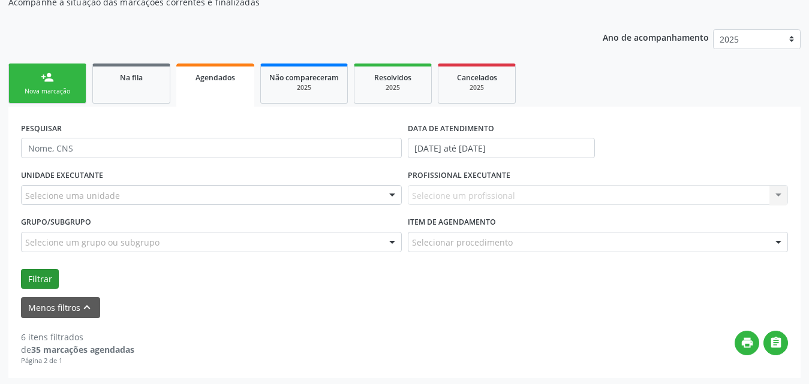 Image resolution: width=809 pixels, height=384 pixels. Describe the element at coordinates (61, 308) in the screenshot. I see `button: Menos filtroskeyboard_arrow_up` at that location.